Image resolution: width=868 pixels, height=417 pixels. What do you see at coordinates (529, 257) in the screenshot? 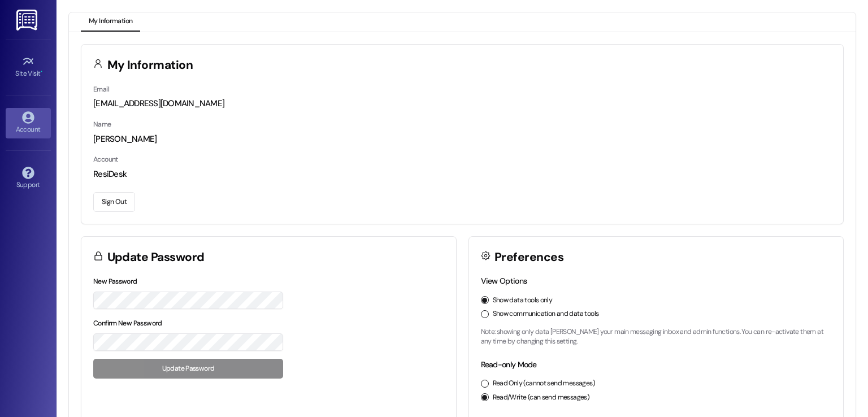
I see `h3: Preferences` at bounding box center [529, 257].